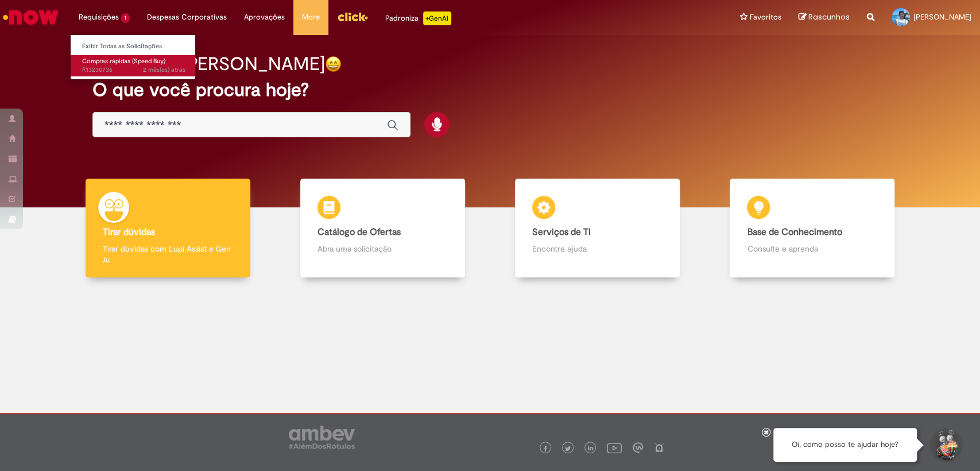  Describe the element at coordinates (638, 448) in the screenshot. I see `img: logo_footer_workplace.png` at that location.